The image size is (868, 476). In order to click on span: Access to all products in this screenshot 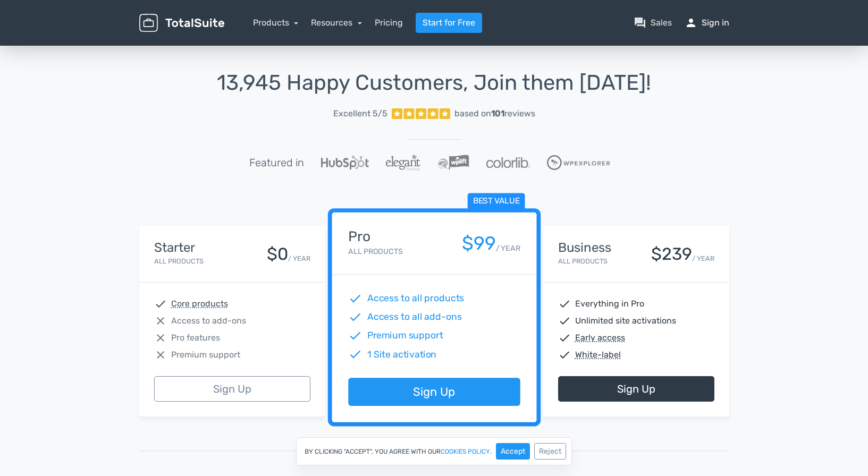, I will do `click(415, 298)`.